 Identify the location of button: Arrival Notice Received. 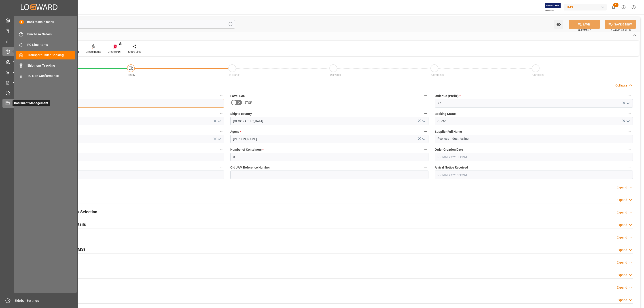
(630, 167).